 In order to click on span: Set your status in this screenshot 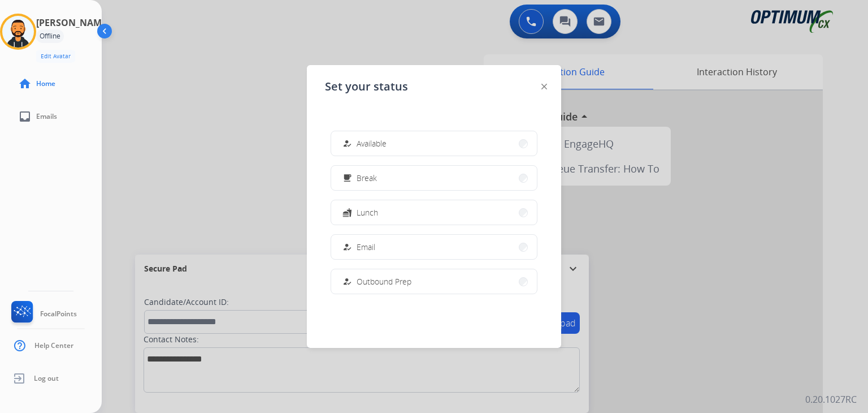, I will do `click(366, 86)`.